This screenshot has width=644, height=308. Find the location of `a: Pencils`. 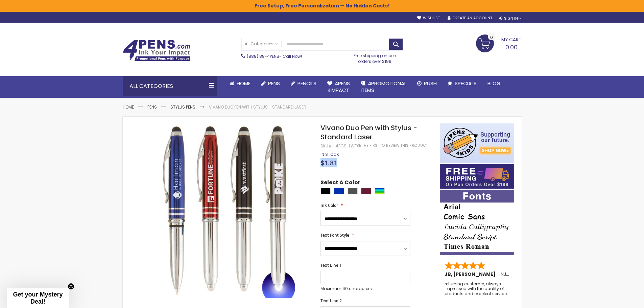

a: Pencils is located at coordinates (304, 83).